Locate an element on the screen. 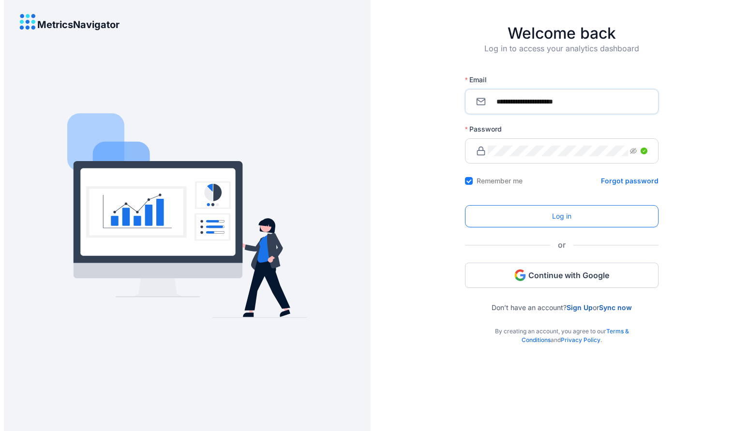  input: Email is located at coordinates (567, 102).